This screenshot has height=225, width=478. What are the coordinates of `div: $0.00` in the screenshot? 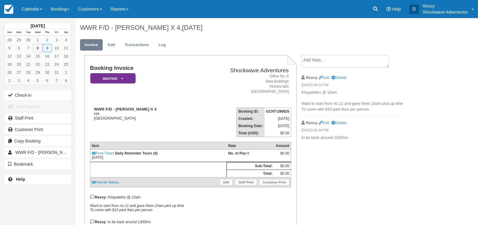 It's located at (282, 156).